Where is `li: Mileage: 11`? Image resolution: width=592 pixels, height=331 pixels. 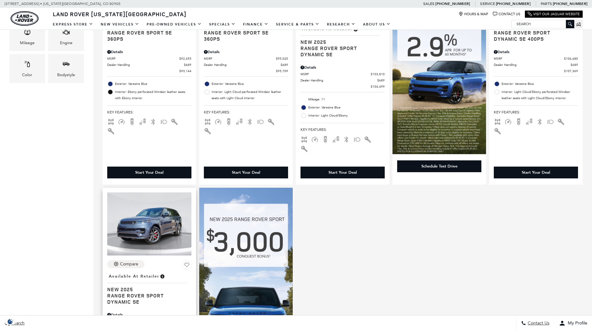 li: Mileage: 11 is located at coordinates (342, 99).